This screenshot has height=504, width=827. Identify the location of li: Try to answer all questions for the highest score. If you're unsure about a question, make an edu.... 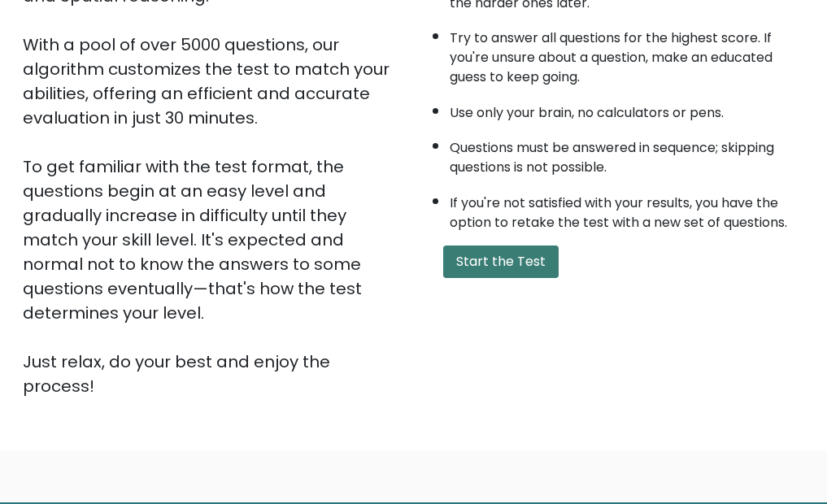
(627, 54).